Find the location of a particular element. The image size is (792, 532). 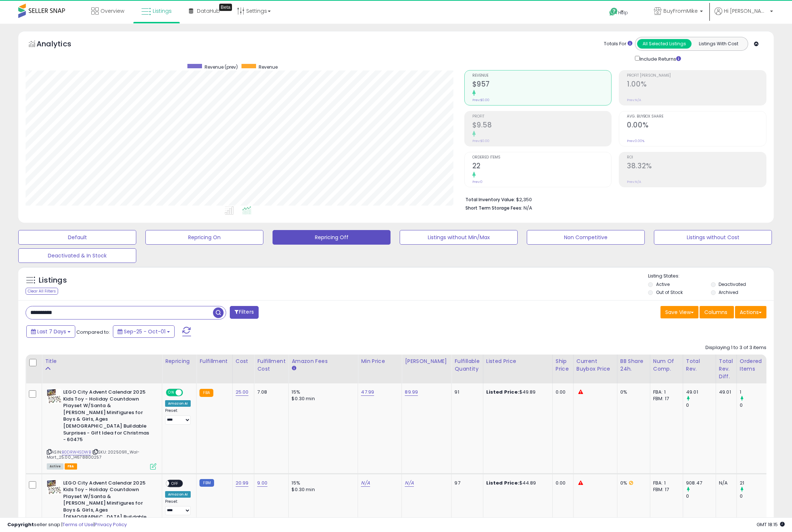

b: Total Inventory Value: is located at coordinates (490, 200).